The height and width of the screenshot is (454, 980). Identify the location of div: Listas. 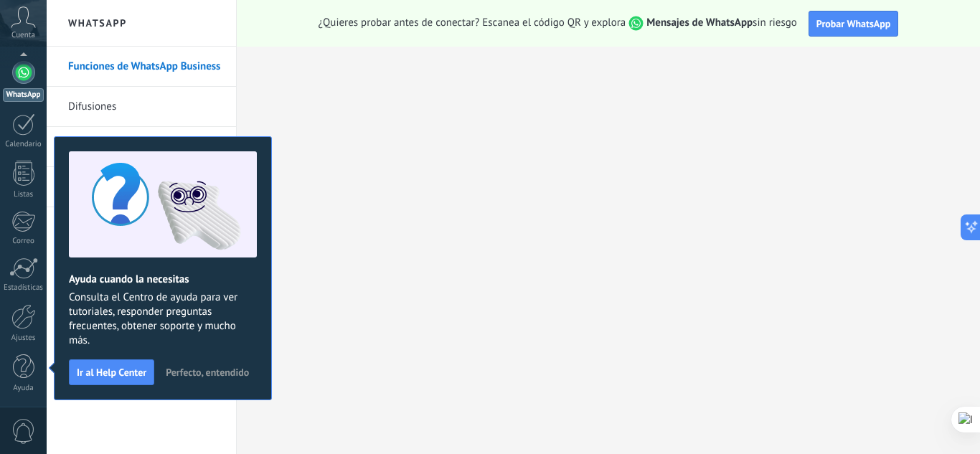
(24, 195).